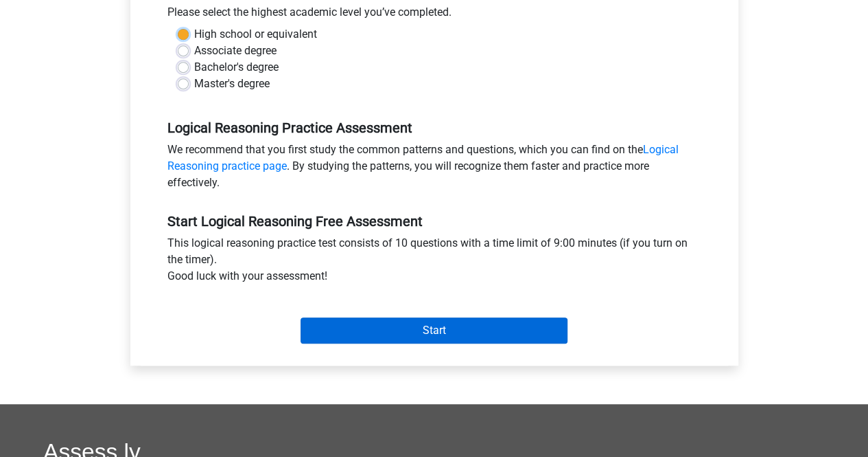 The image size is (868, 457). Describe the element at coordinates (255, 34) in the screenshot. I see `label: High school or equivalent` at that location.